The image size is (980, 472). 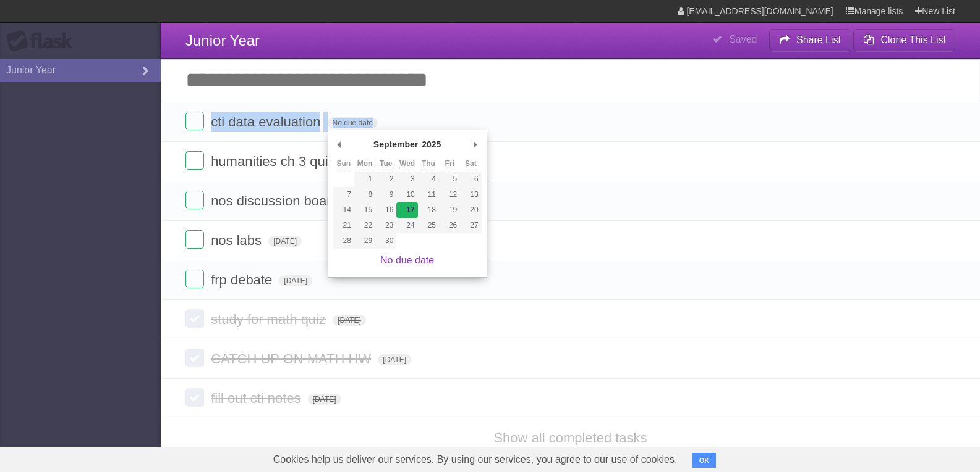 What do you see at coordinates (386, 195) in the screenshot?
I see `button: 9` at bounding box center [386, 195].